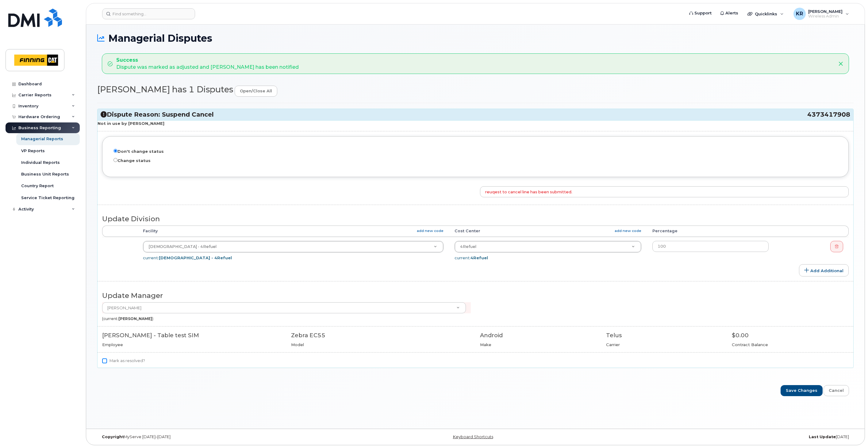 The width and height of the screenshot is (868, 448). Describe the element at coordinates (836, 391) in the screenshot. I see `a: Cancel` at that location.